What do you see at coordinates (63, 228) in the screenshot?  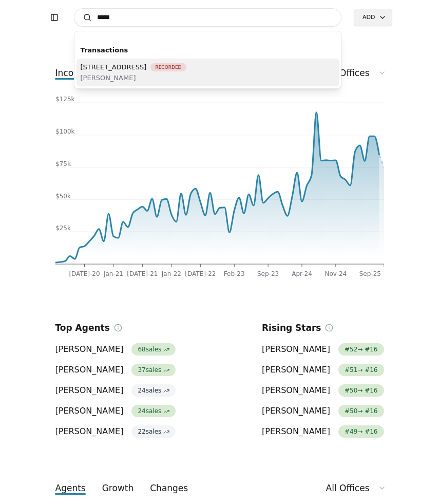 I see `tspan: $25k` at bounding box center [63, 228].